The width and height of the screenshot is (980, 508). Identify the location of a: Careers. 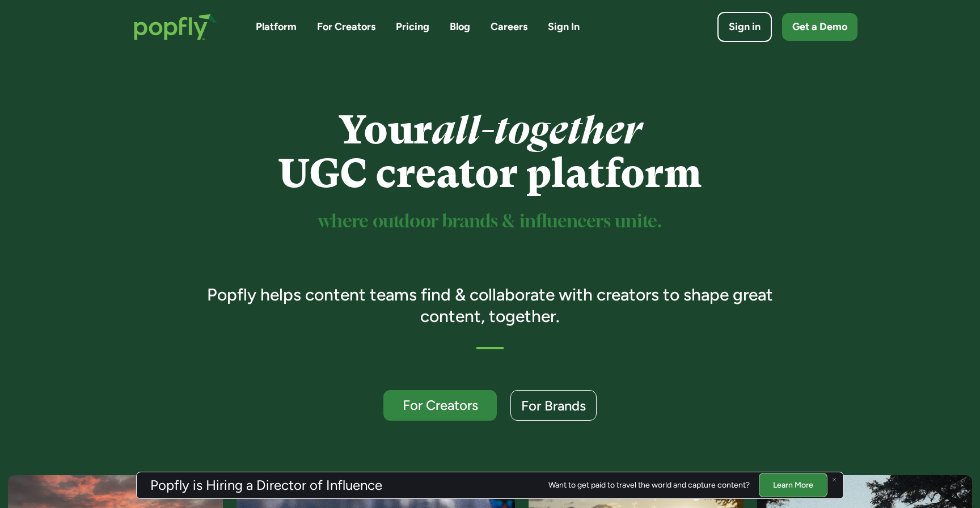
(508, 26).